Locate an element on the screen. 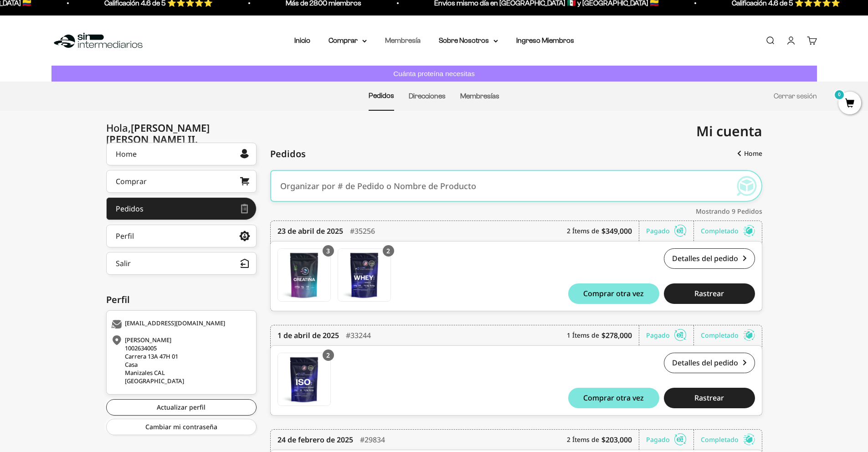  a: Comprar is located at coordinates (181, 181).